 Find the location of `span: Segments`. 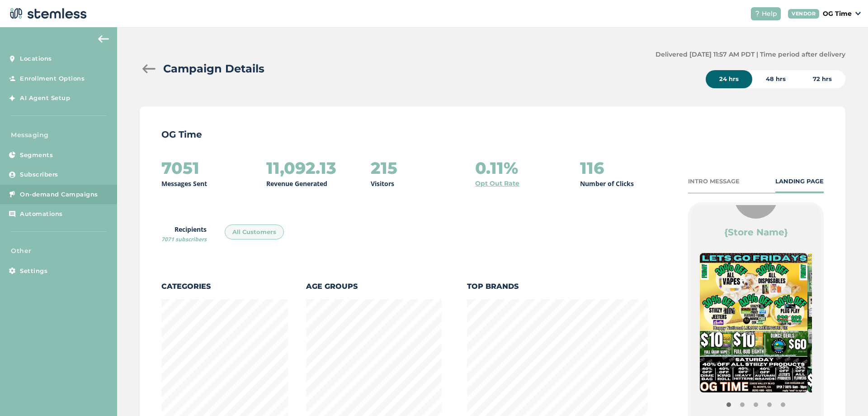

span: Segments is located at coordinates (36, 155).